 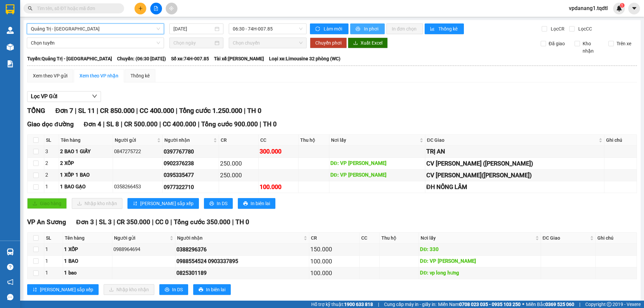 I want to click on span: Người gửi, so click(x=141, y=238).